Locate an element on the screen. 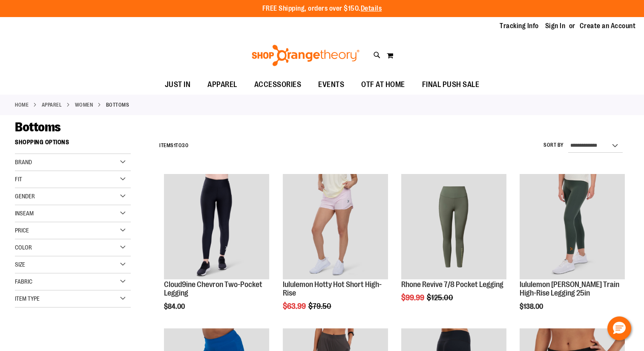 The width and height of the screenshot is (644, 351). span: ACCESSORIES is located at coordinates (278, 84).